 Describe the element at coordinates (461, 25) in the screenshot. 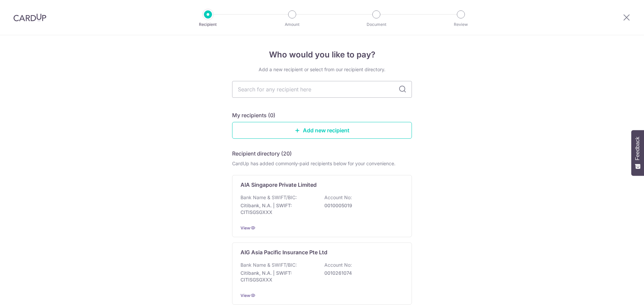

I see `p: Review` at that location.